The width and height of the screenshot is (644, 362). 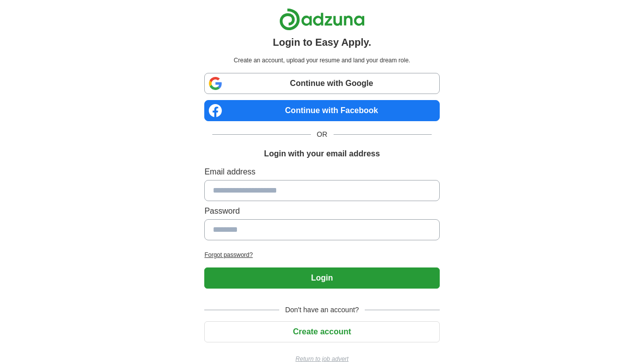 What do you see at coordinates (321, 207) in the screenshot?
I see `label: Password` at bounding box center [321, 207].